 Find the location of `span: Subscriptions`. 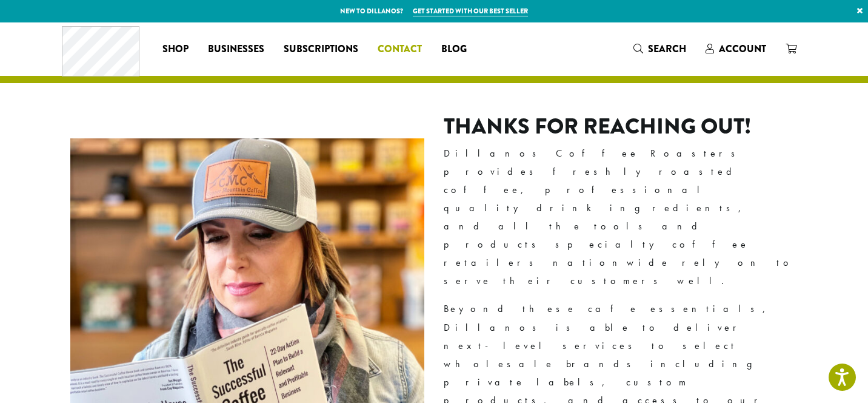

span: Subscriptions is located at coordinates (321, 49).